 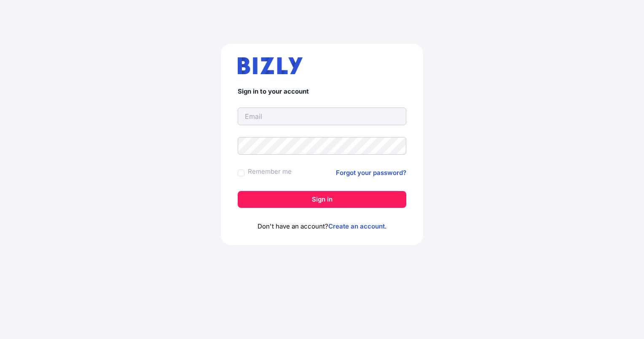 What do you see at coordinates (322, 91) in the screenshot?
I see `h4: Sign in to your account` at bounding box center [322, 91].